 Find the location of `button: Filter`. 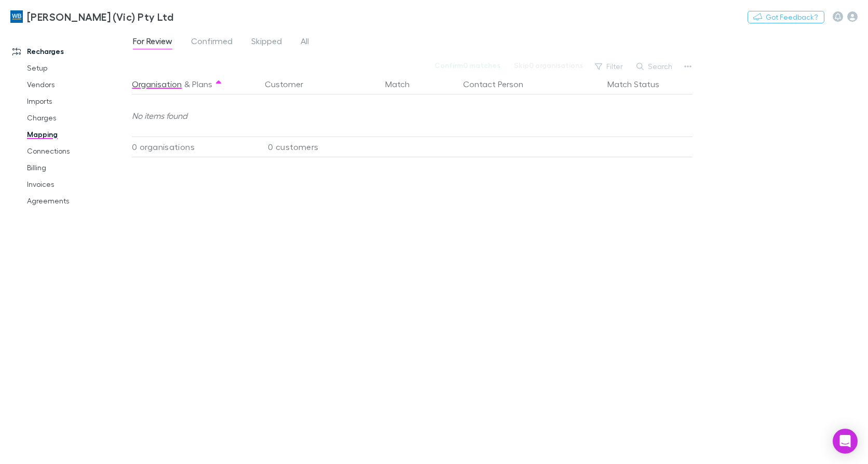

button: Filter is located at coordinates (610, 66).